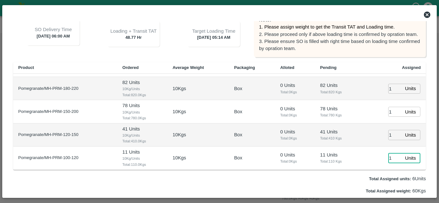 This screenshot has width=439, height=203. I want to click on label: Total Assigned weight:, so click(388, 191).